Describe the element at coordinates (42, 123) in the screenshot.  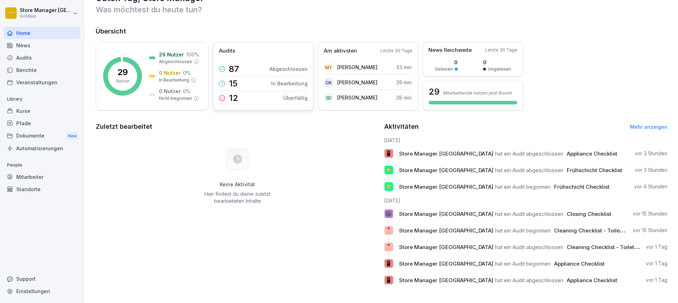
I see `div: Pfade` at that location.